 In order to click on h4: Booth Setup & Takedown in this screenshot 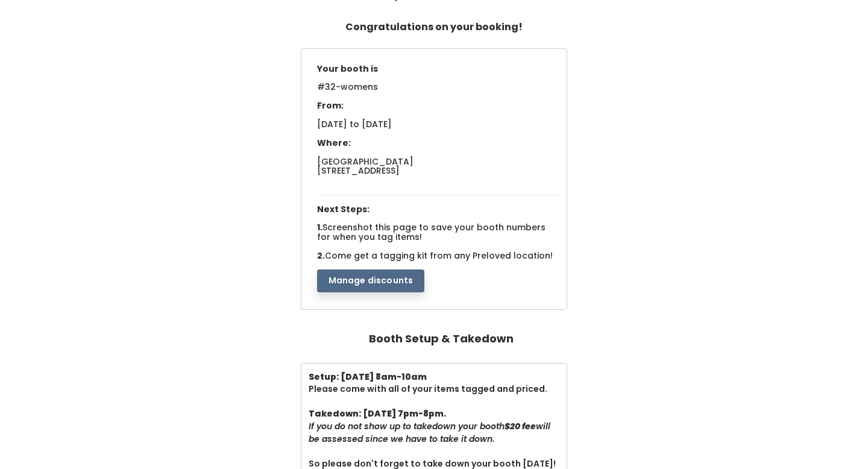, I will do `click(441, 339)`.